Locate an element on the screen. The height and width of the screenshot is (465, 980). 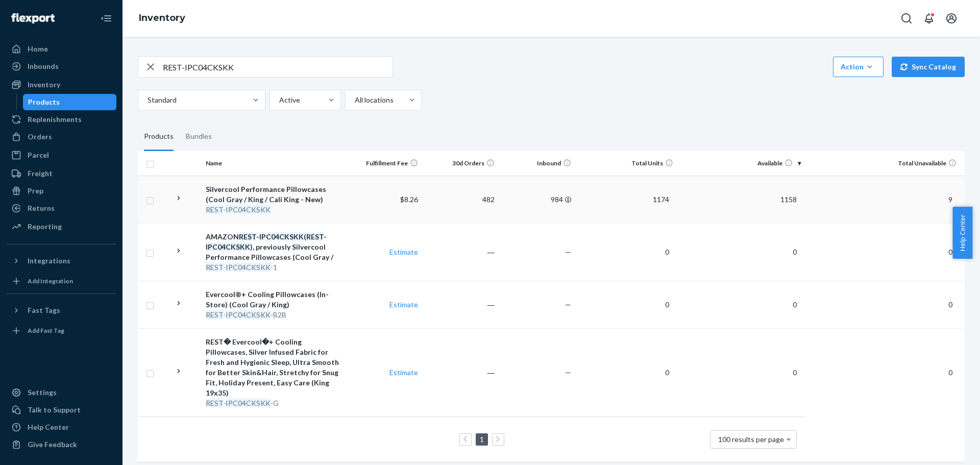
div: Action is located at coordinates (858, 67).